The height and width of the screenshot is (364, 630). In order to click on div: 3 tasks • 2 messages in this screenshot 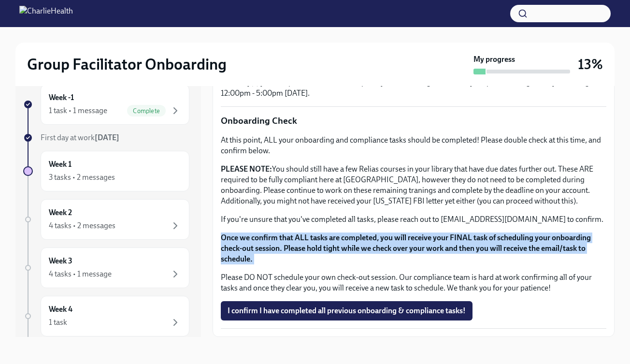, I will do `click(82, 177)`.